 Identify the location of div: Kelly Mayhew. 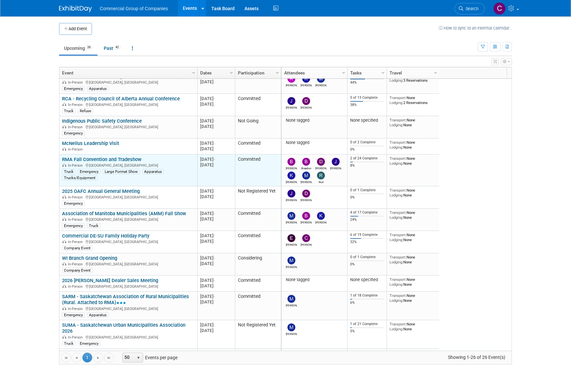
(291, 181).